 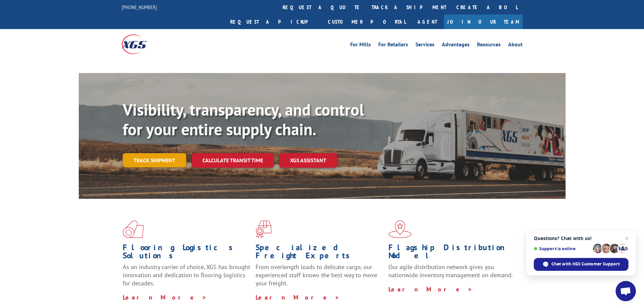 I want to click on span: As an industry carrier of choice, XGS has brought innovation and dedication to flooring logistics..., so click(x=186, y=275).